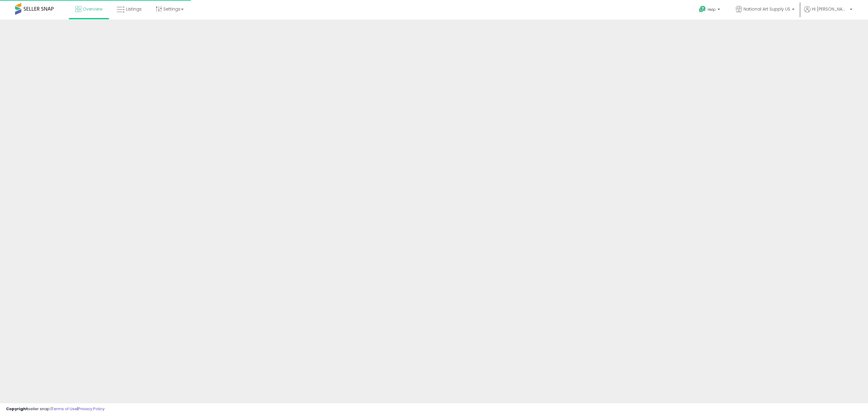 The width and height of the screenshot is (868, 415). Describe the element at coordinates (134, 9) in the screenshot. I see `span: Listings` at that location.